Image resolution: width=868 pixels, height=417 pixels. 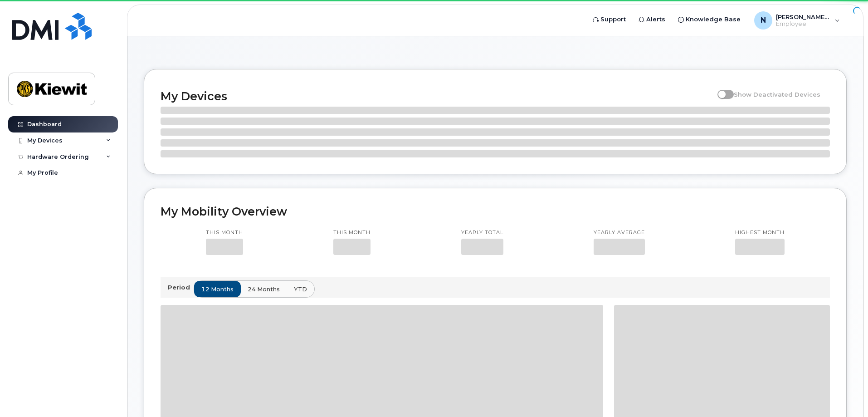 I want to click on p: Yearly average, so click(x=619, y=233).